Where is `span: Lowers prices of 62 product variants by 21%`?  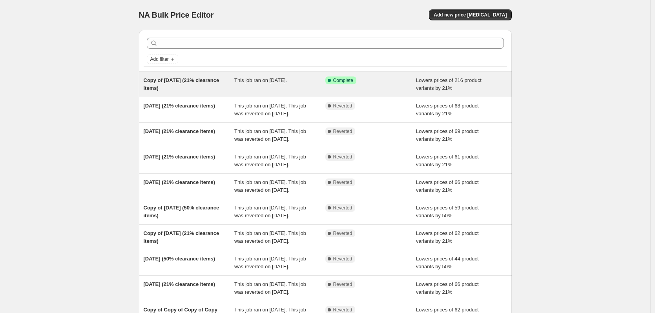
span: Lowers prices of 62 product variants by 21% is located at coordinates (447, 237).